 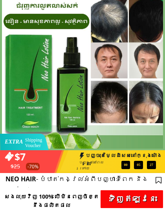 I want to click on h3: $25, so click(x=24, y=166).